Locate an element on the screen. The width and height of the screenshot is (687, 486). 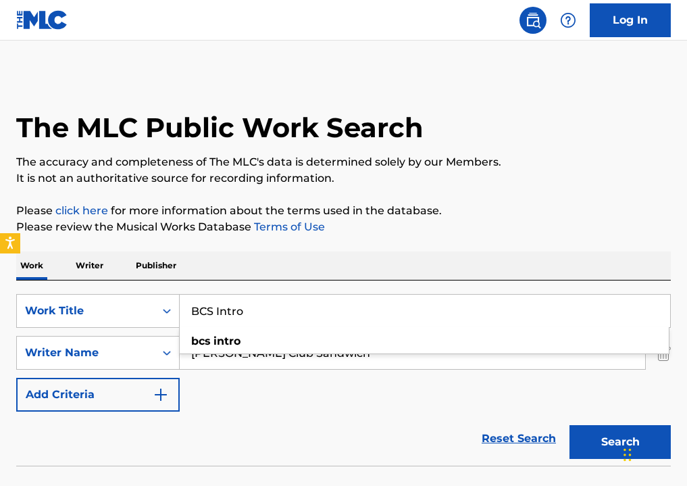
a: Log In is located at coordinates (630, 20).